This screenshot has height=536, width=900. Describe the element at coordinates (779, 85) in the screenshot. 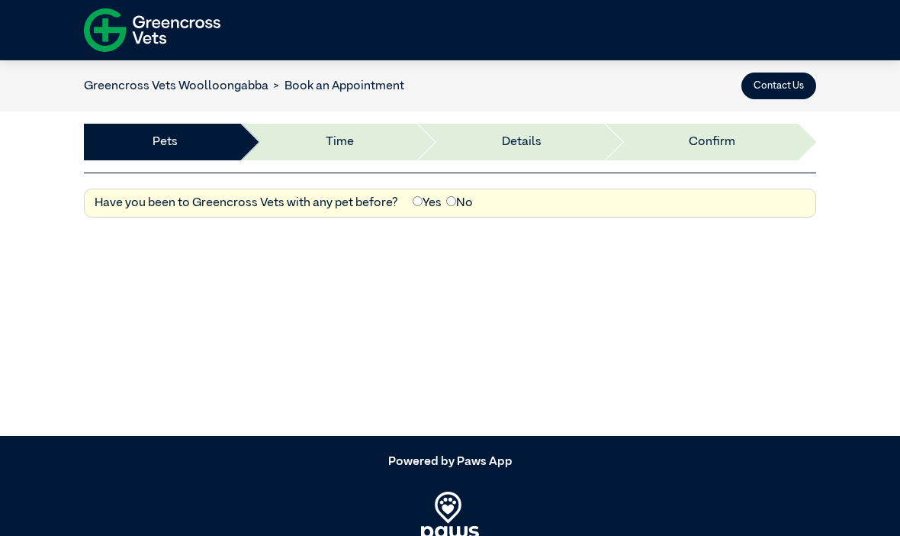

I see `button: Contact Us` at that location.